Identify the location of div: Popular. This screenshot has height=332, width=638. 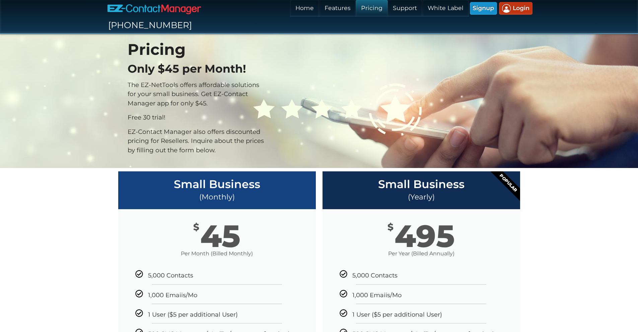
(508, 183).